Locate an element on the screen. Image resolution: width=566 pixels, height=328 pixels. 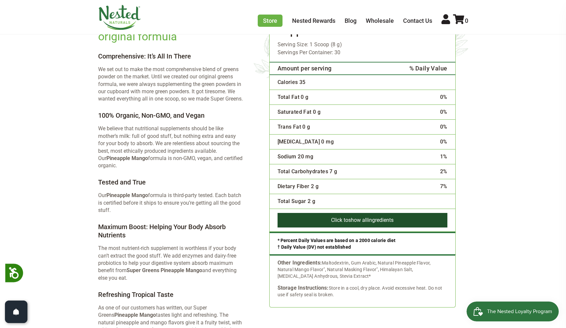
td: Dietary Fiber 2 g is located at coordinates (324, 186).